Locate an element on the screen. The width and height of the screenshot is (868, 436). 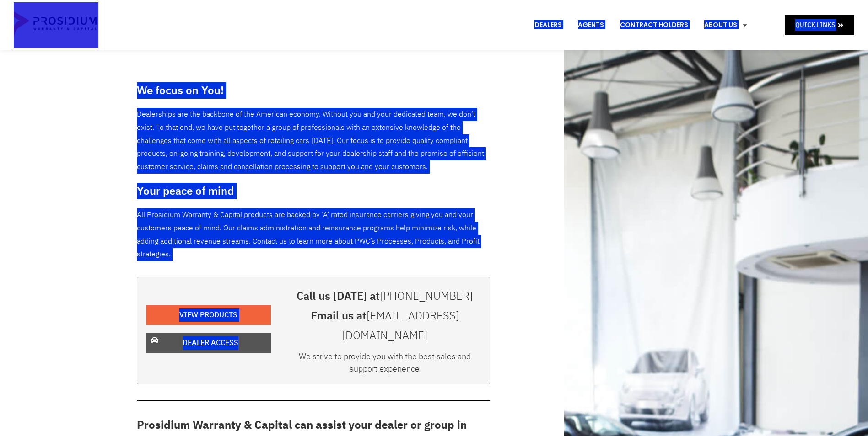
p: All Prosidium Warranty & Capital products are backed by ‘A’ rated insurance carriers giving you a... is located at coordinates (313, 235).